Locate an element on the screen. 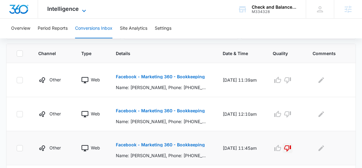 The width and height of the screenshot is (362, 168). button: Settings is located at coordinates (163, 28).